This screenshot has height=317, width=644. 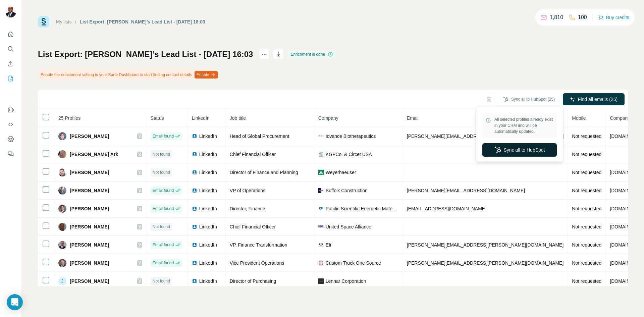 I want to click on button: Search, so click(x=11, y=49).